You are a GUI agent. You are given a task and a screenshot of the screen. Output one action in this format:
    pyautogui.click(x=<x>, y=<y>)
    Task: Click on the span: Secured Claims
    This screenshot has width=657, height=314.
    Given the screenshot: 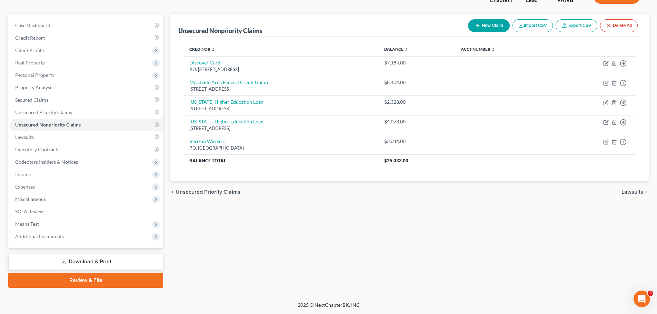 What is the action you would take?
    pyautogui.click(x=32, y=100)
    